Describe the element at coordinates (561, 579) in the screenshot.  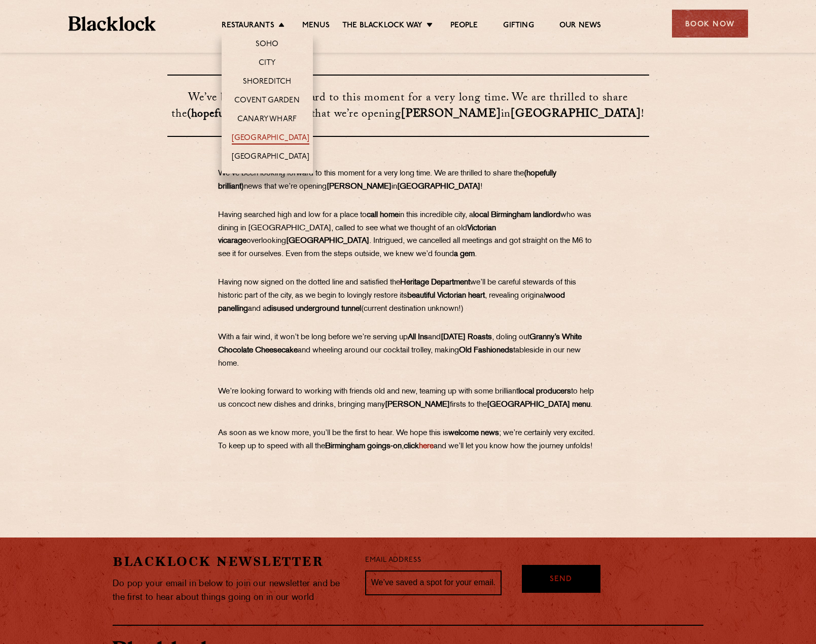
I see `span: Send` at that location.